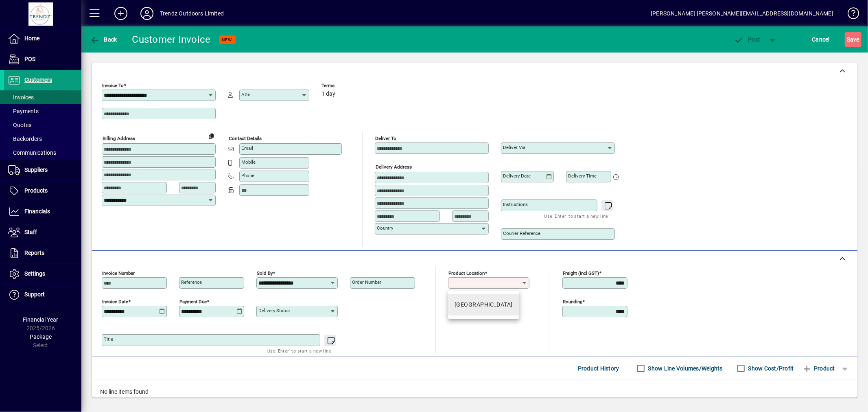 This screenshot has height=412, width=868. I want to click on button: Add, so click(121, 14).